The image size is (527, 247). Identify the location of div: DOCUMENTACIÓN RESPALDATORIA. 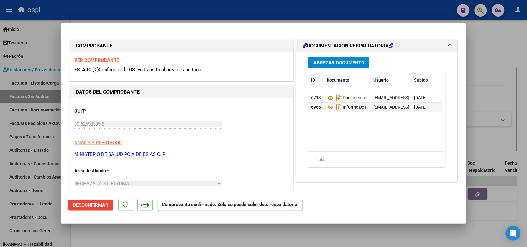
(377, 117).